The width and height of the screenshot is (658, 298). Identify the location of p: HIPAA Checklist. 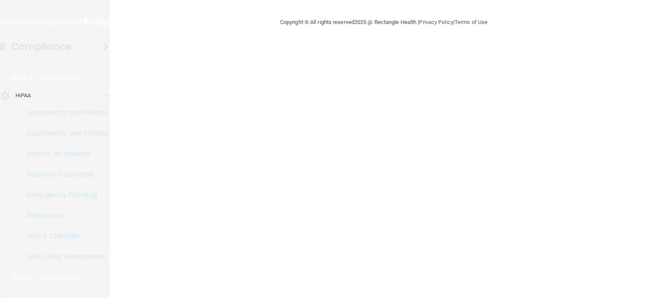
(64, 236).